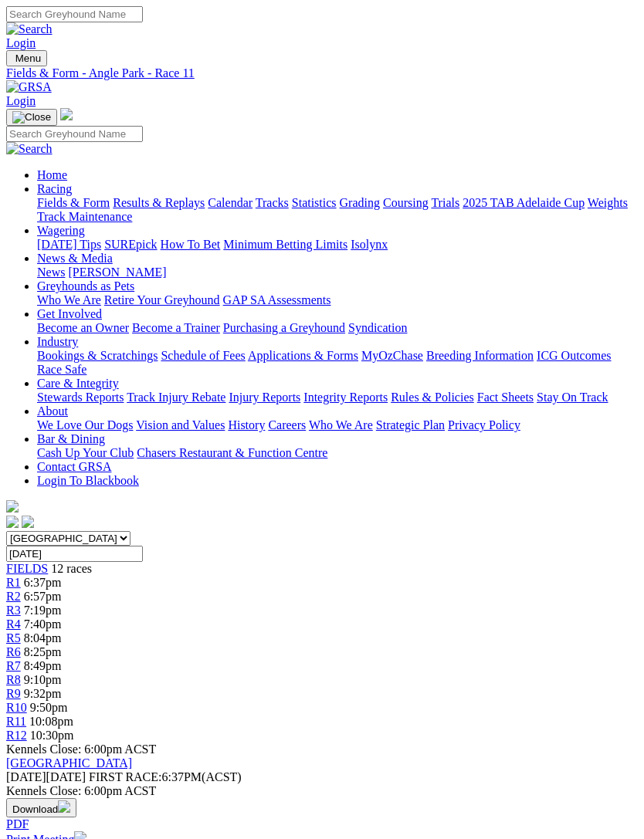  I want to click on div: Racing, so click(337, 210).